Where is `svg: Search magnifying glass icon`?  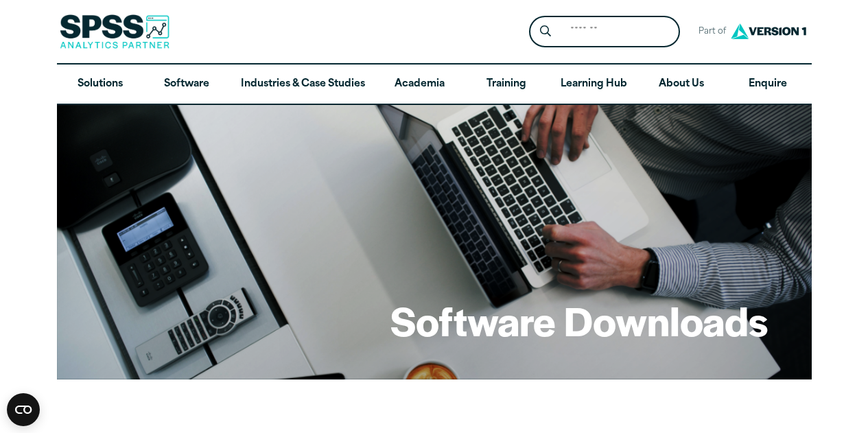
svg: Search magnifying glass icon is located at coordinates (546, 31).